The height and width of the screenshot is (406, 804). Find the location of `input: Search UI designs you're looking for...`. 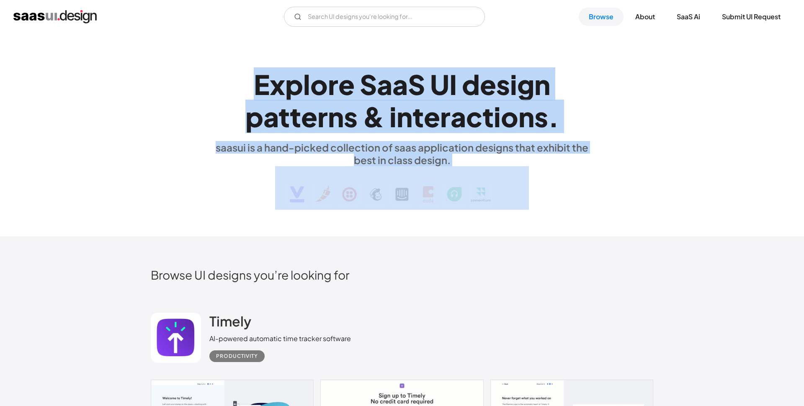

input: Search UI designs you're looking for... is located at coordinates (384, 17).